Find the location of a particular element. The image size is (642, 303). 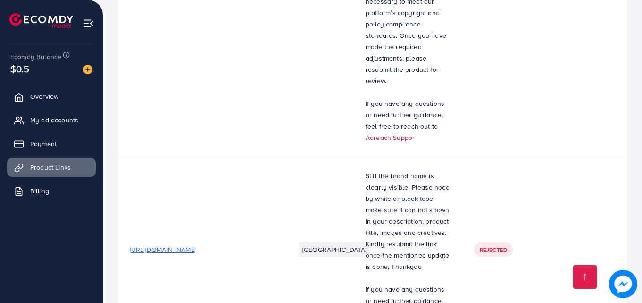

a: logo is located at coordinates (41, 20).